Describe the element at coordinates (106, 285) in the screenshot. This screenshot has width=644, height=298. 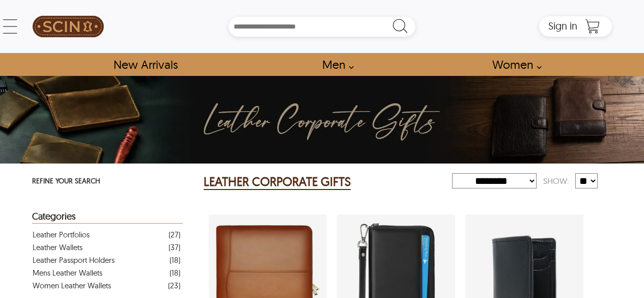
I see `div: Filter Women Leather Wallets` at that location.